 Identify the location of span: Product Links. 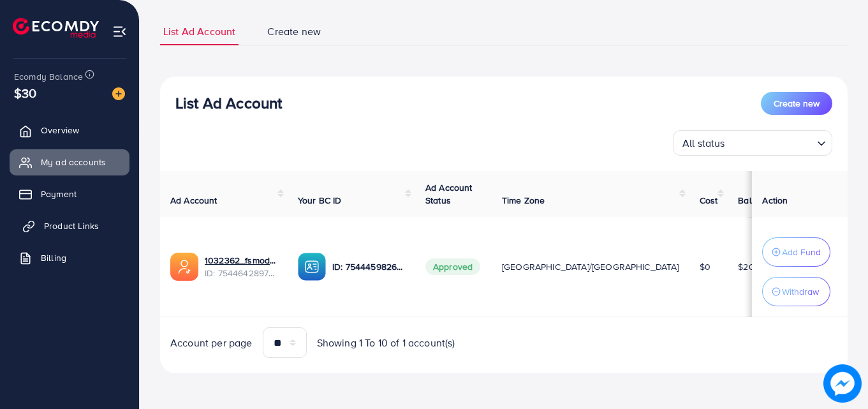
(71, 226).